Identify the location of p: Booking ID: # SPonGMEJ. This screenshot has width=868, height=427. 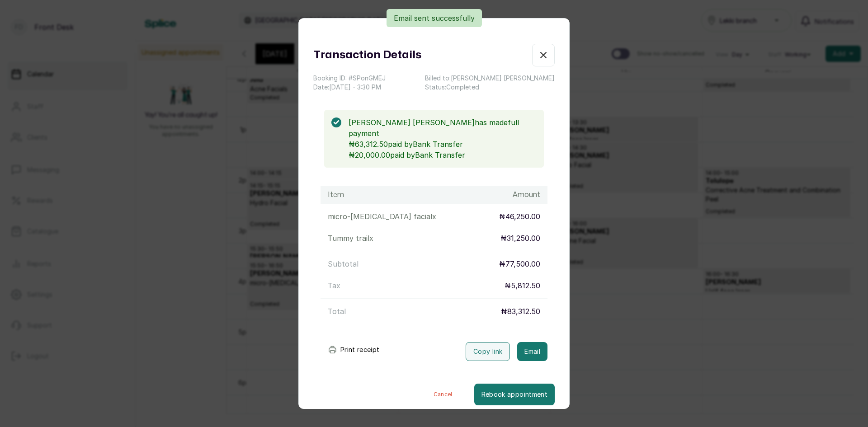
(349, 78).